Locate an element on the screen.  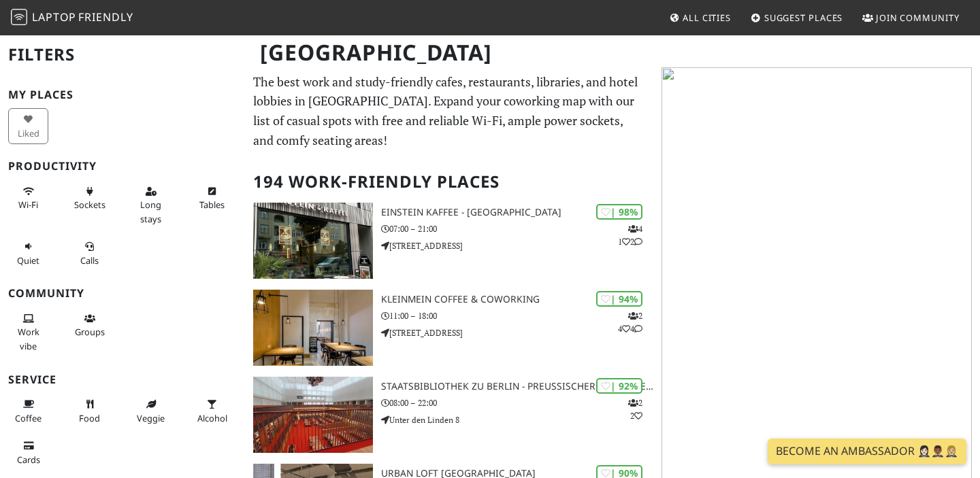
h2: Filters is located at coordinates (122, 54).